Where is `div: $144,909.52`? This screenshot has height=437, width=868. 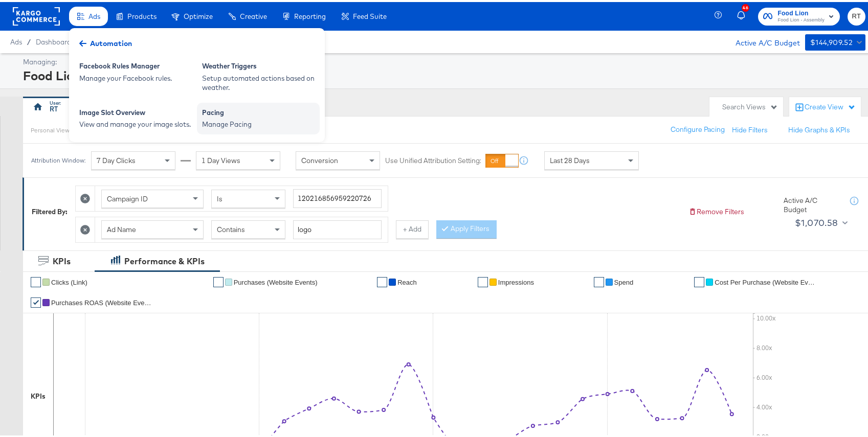
div: $144,909.52 is located at coordinates (831, 41).